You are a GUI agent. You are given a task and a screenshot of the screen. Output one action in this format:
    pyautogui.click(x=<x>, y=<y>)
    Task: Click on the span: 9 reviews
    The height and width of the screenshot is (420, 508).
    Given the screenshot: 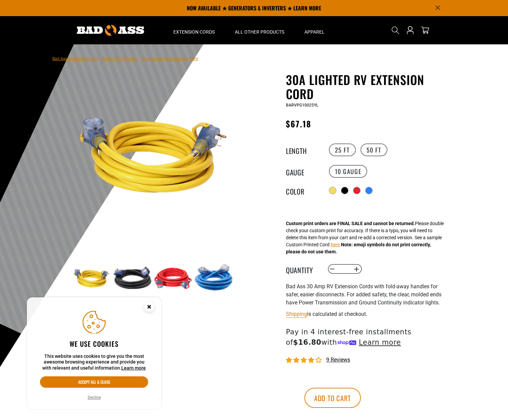 What is the action you would take?
    pyautogui.click(x=338, y=359)
    